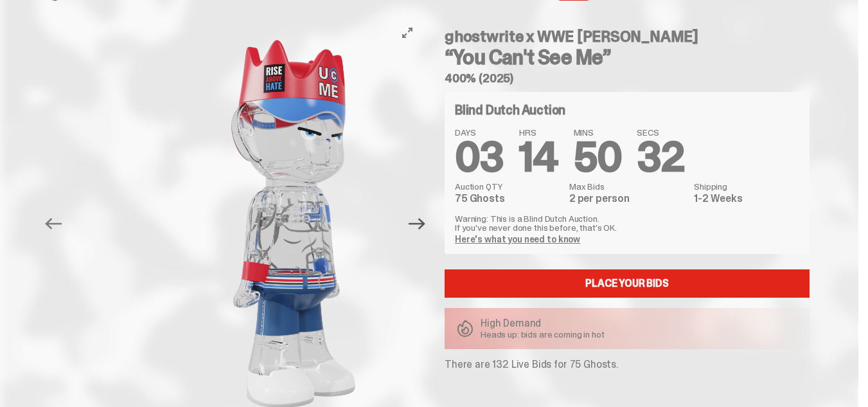 This screenshot has height=407, width=868. What do you see at coordinates (542, 323) in the screenshot?
I see `p: High Demand` at bounding box center [542, 323].